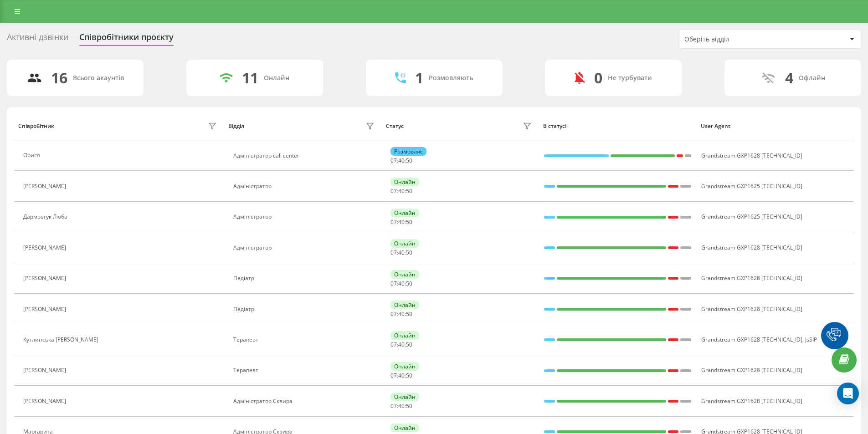  I want to click on div: Адміністратор call center, so click(305, 156).